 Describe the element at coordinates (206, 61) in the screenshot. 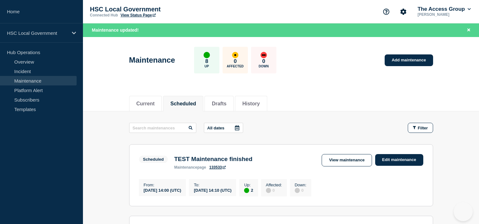

I see `p: 8` at that location.